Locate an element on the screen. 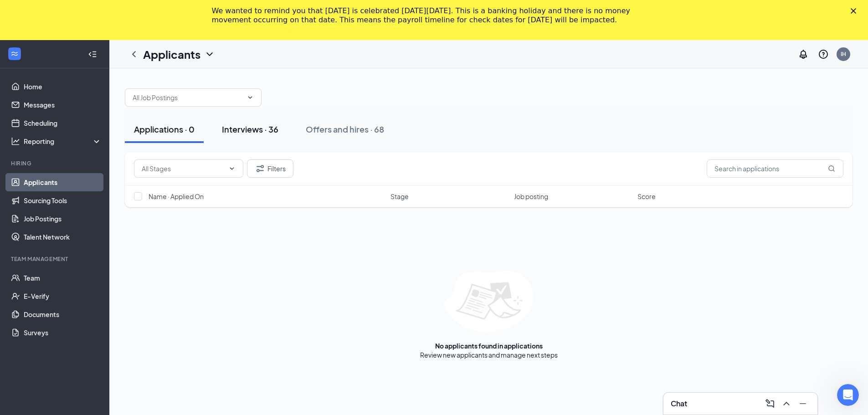  span: Stage is located at coordinates (400, 197).